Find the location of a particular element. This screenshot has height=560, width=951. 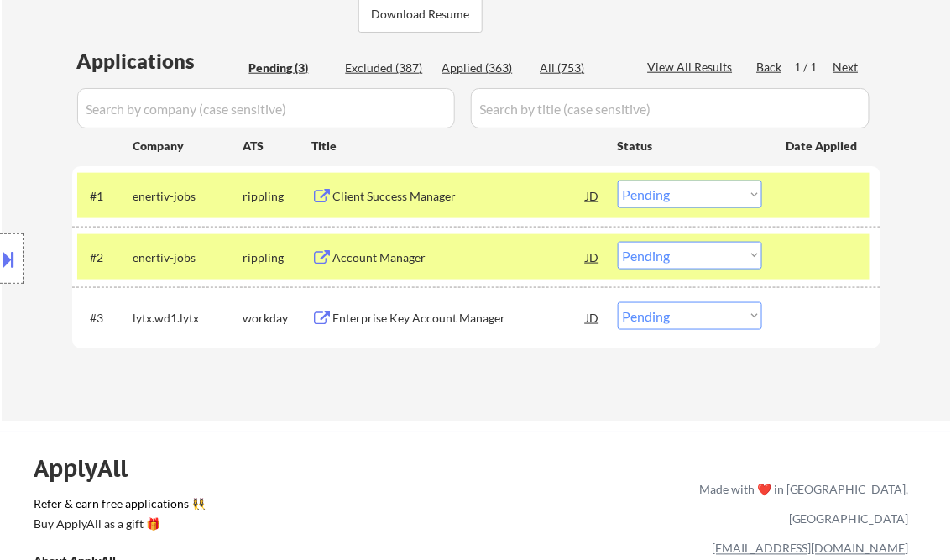

input: Search by title (case sensitive) is located at coordinates (670, 108).